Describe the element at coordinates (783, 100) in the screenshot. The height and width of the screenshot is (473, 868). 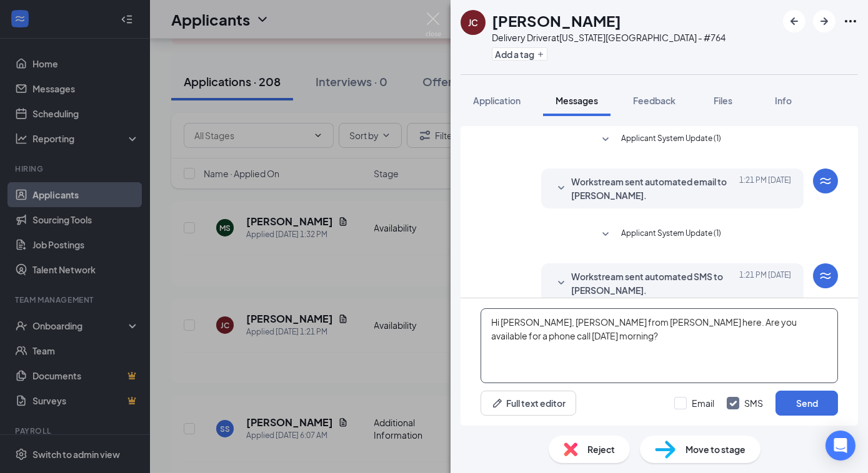
I see `span: Info` at that location.